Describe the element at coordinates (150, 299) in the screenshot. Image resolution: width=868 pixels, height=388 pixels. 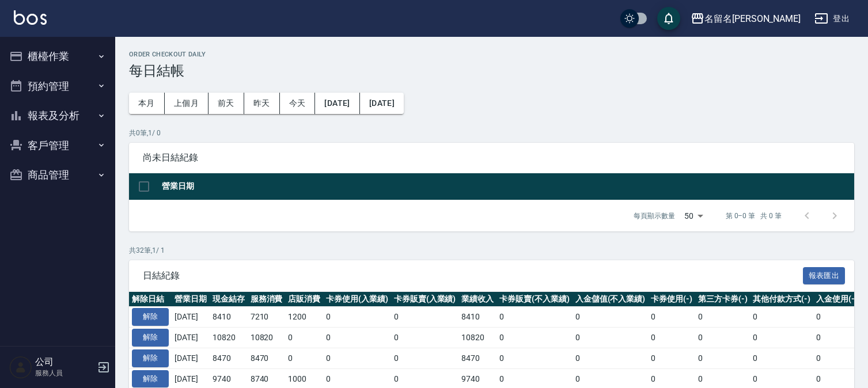
I see `th: 解除日結` at that location.